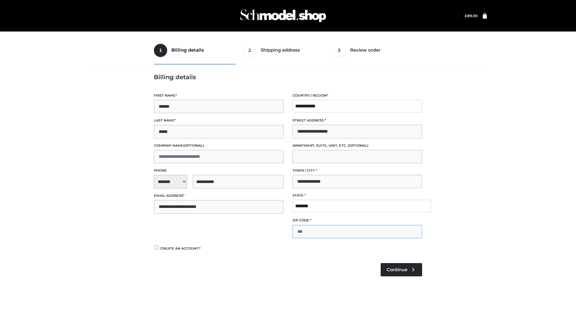 This screenshot has width=576, height=324. Describe the element at coordinates (397, 270) in the screenshot. I see `span: Continue` at that location.